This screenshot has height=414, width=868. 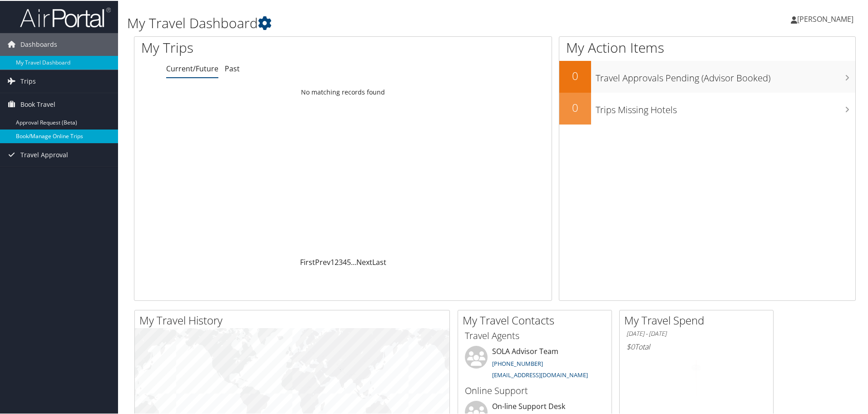 I want to click on a: 5, so click(x=348, y=261).